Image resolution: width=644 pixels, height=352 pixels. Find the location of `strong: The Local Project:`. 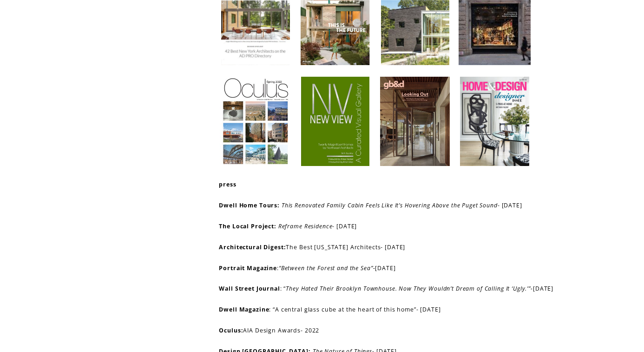

strong: The Local Project: is located at coordinates (247, 226).